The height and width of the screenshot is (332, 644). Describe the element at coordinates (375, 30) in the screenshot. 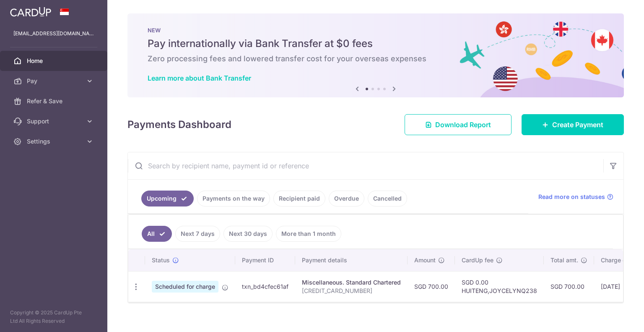

I see `p: NEW` at that location.